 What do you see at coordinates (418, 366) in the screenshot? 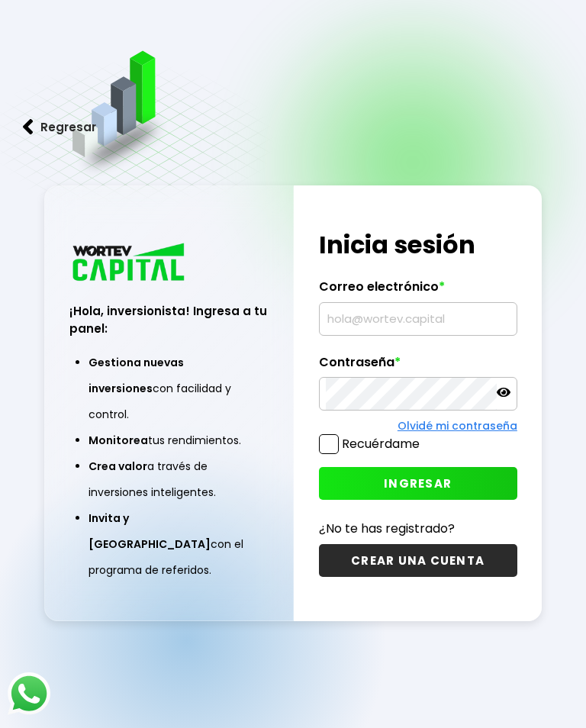
I see `label: Contraseña` at bounding box center [418, 366].